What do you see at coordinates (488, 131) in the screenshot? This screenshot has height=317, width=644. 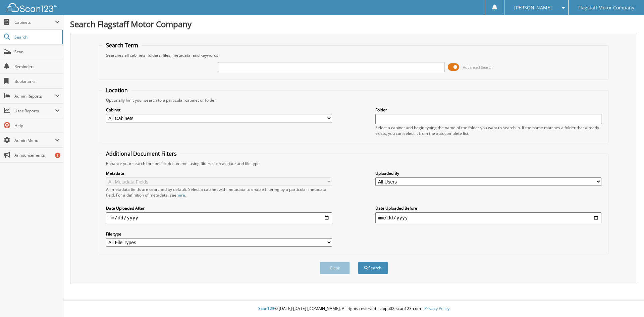 I see `div: Select a cabinet and begin typing the name of the folder you want to search in. If the name match...` at bounding box center [488, 131].